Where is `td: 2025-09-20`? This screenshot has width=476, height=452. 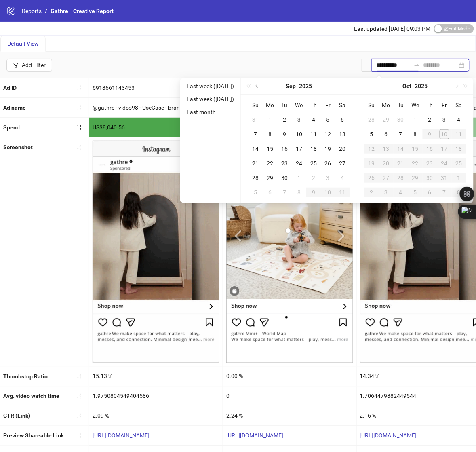 td: 2025-09-20 is located at coordinates (343, 149).